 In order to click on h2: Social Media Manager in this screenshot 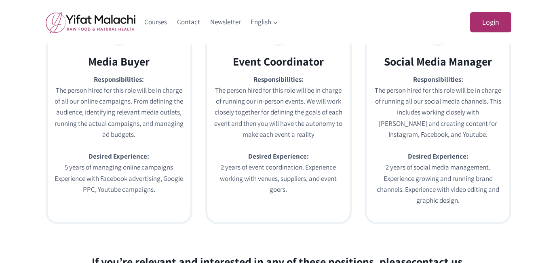, I will do `click(438, 61)`.